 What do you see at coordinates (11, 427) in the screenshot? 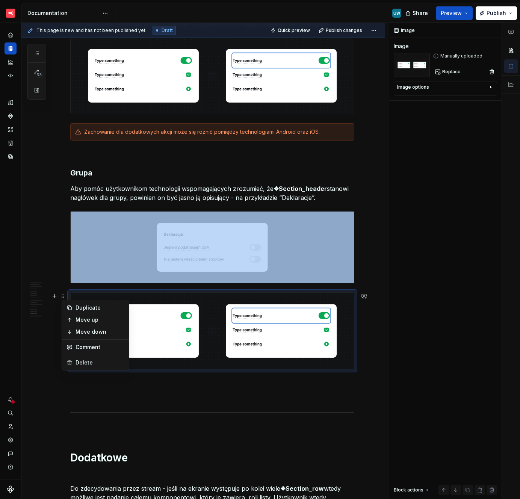
I see `a: Invite team` at bounding box center [11, 427].